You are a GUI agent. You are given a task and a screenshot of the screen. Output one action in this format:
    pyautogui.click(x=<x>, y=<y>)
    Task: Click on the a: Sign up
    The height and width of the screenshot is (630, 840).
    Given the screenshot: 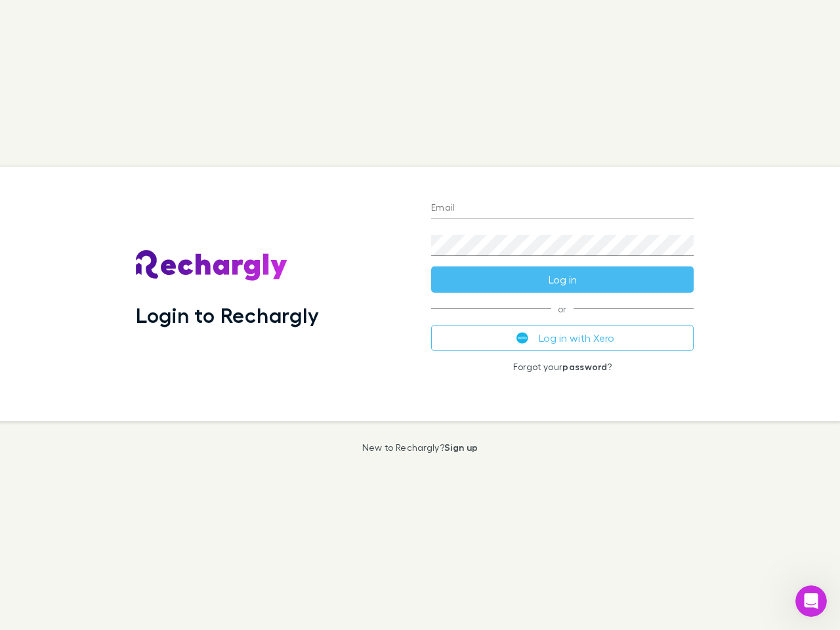 What is the action you would take?
    pyautogui.click(x=461, y=446)
    